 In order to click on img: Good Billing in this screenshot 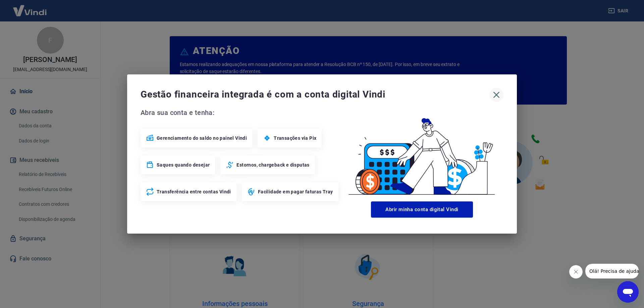, I will do `click(422, 153)`.